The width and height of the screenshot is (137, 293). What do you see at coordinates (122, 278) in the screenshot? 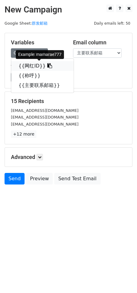
I see `div: 聊天小组件` at bounding box center [122, 278].